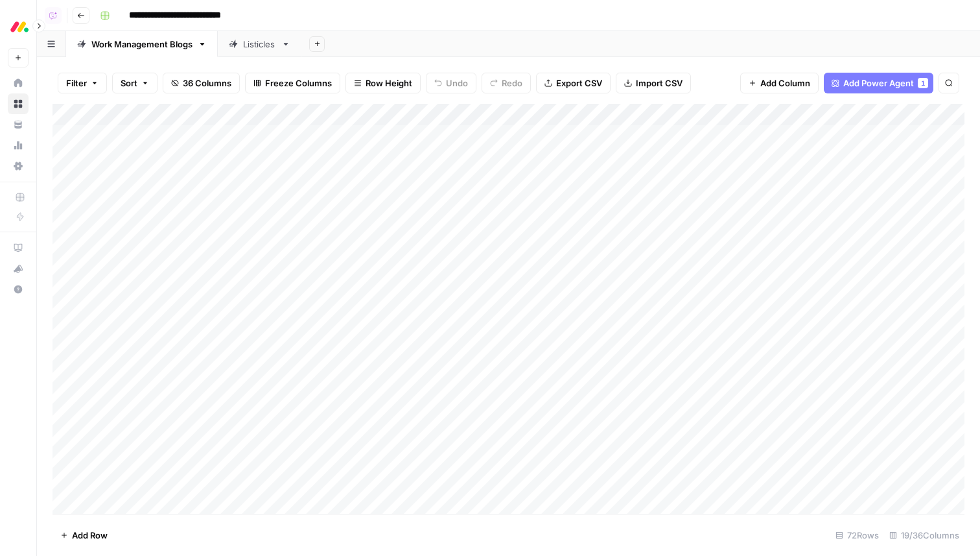 This screenshot has width=980, height=556. Describe the element at coordinates (84, 535) in the screenshot. I see `button: Add Row` at that location.